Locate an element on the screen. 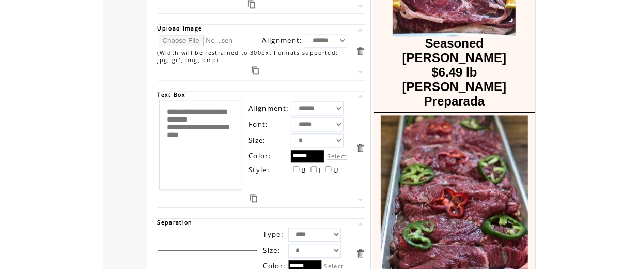 Image resolution: width=638 pixels, height=269 pixels. span: I is located at coordinates (320, 169).